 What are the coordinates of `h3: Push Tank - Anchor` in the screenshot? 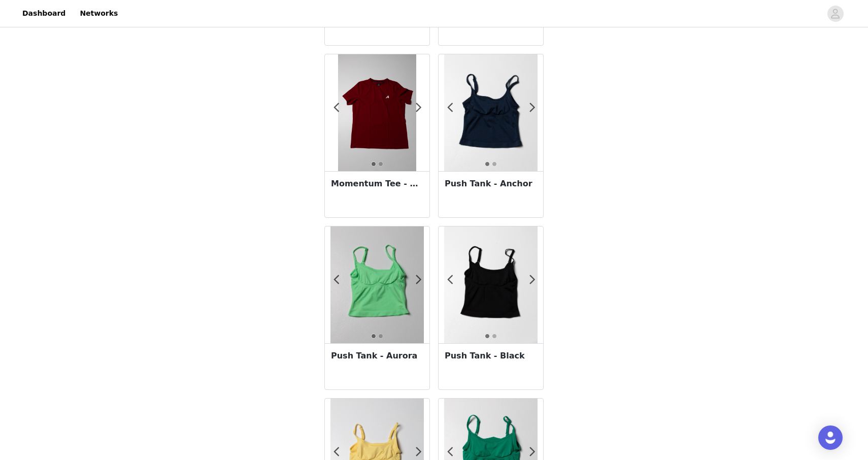 It's located at (491, 184).